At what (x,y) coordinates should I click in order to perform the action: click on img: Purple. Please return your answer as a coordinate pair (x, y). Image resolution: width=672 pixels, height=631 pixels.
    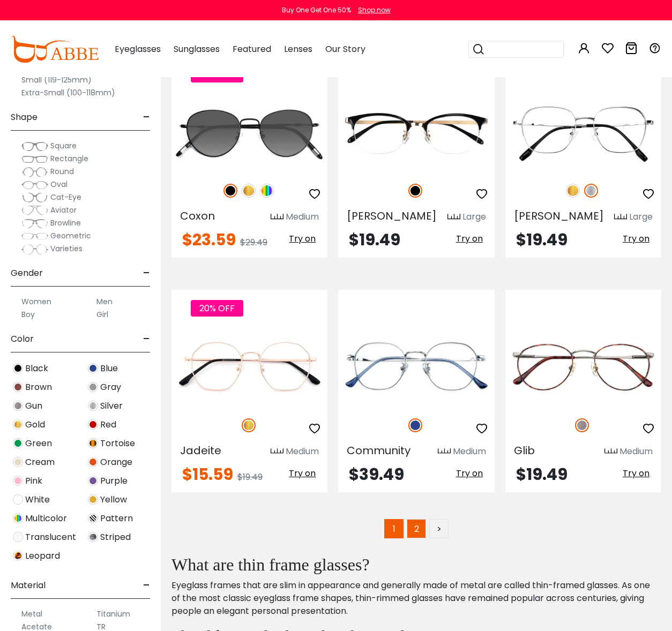
    Looking at the image, I should click on (93, 480).